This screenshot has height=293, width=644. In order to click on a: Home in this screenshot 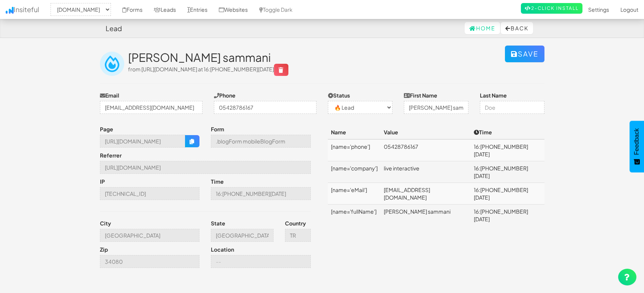, I will do `click(482, 28)`.